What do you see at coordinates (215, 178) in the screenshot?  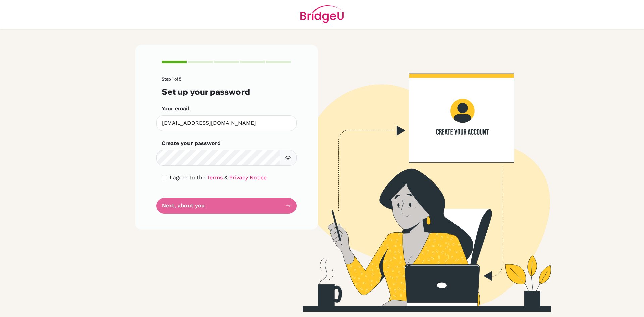 I see `a: Terms` at bounding box center [215, 178].